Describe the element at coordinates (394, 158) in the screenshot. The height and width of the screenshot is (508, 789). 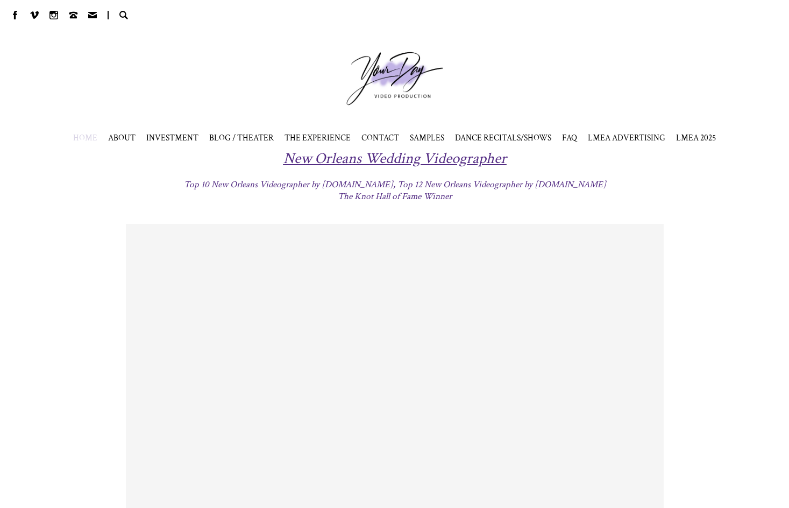
I see `span: New Orleans Wedding Videographer` at that location.